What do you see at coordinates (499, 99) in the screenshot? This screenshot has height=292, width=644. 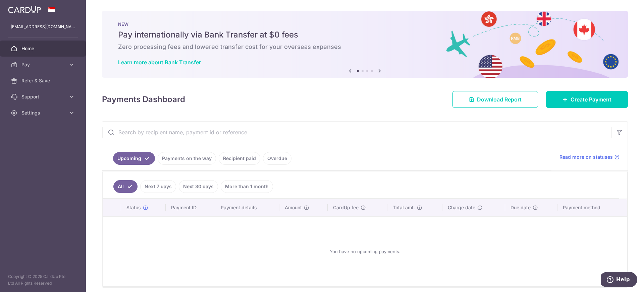 I see `span: Download Report` at bounding box center [499, 99].